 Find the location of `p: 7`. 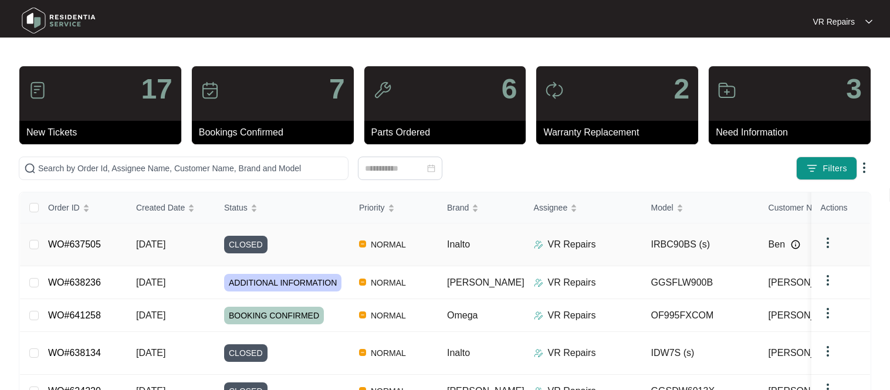

p: 7 is located at coordinates (337, 89).